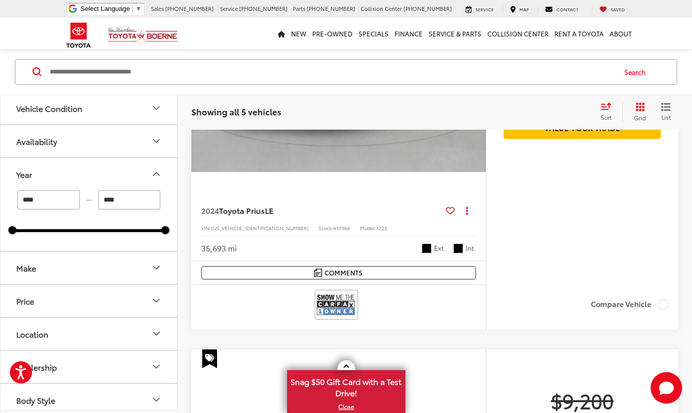 Image resolution: width=692 pixels, height=413 pixels. I want to click on span: 1223, so click(382, 228).